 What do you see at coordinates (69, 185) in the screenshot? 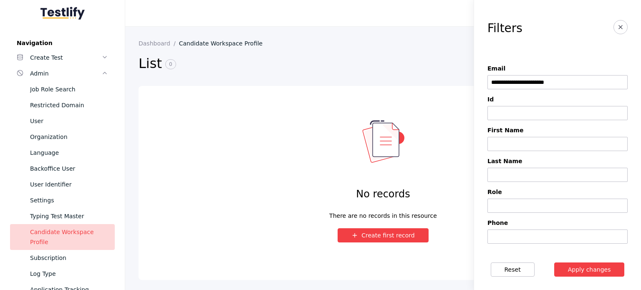
I see `div: User Identifier` at bounding box center [69, 185].